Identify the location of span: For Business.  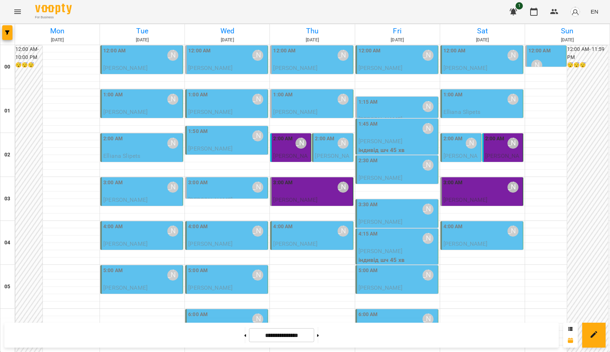
(53, 17).